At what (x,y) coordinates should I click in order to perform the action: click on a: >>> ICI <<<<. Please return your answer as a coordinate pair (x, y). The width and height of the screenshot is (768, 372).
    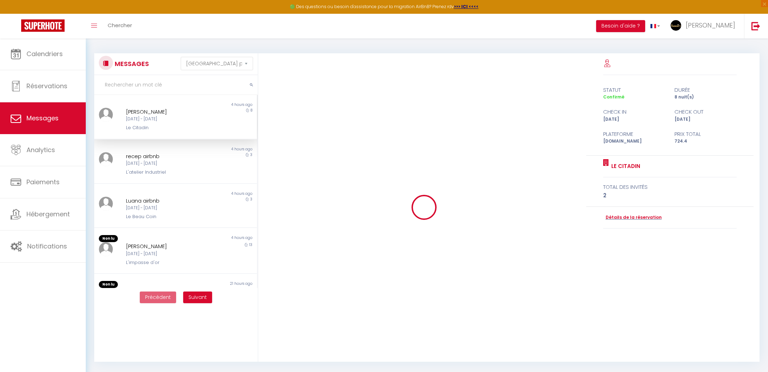
    Looking at the image, I should click on (466, 6).